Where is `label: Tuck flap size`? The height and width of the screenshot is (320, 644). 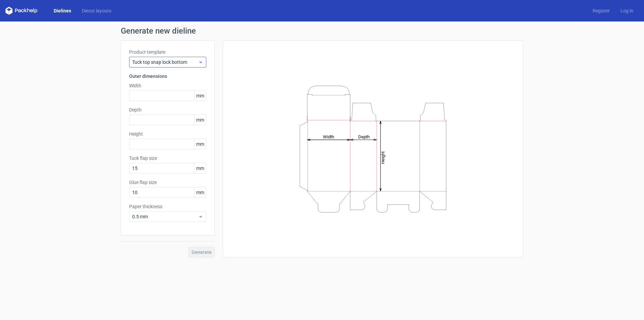 label: Tuck flap size is located at coordinates (168, 158).